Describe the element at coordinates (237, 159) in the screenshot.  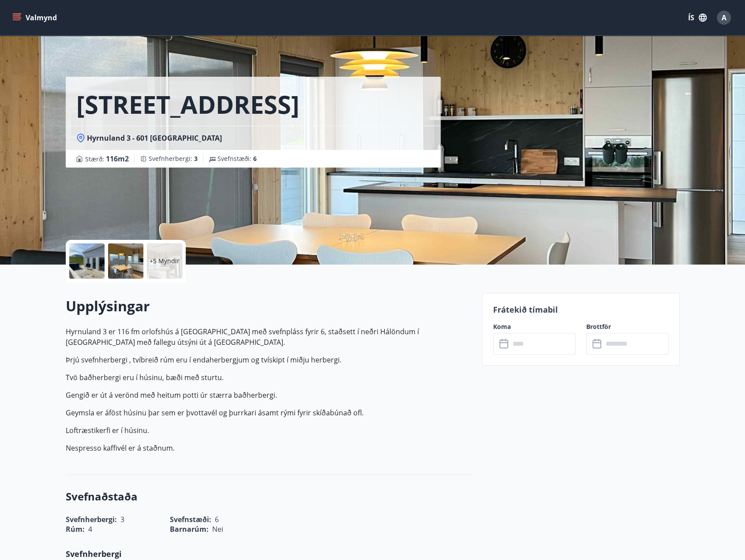
I see `span: Svefnstæði :` at that location.